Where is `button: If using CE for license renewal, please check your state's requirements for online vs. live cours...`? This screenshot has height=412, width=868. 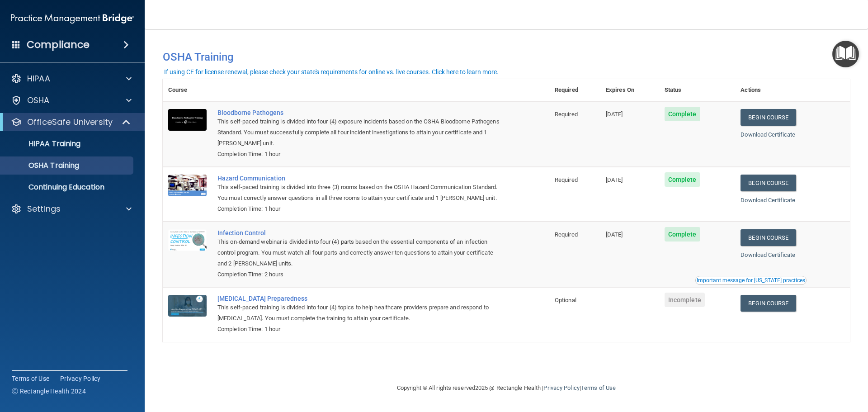
button: If using CE for license renewal, please check your state's requirements for online vs. live cours... is located at coordinates (331, 72).